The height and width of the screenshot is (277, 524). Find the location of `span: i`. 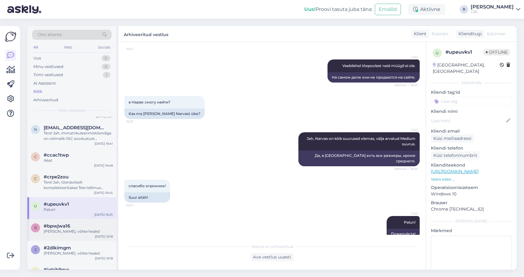

span: i is located at coordinates (35, 271).